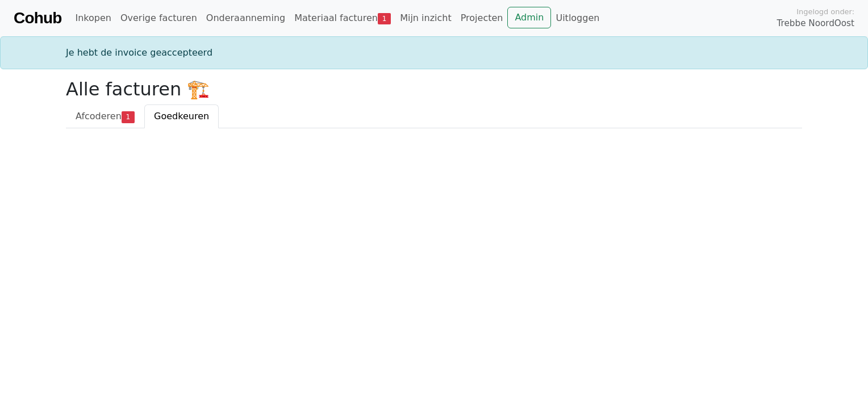 The image size is (868, 419). Describe the element at coordinates (98, 116) in the screenshot. I see `span: Afcoderen` at that location.